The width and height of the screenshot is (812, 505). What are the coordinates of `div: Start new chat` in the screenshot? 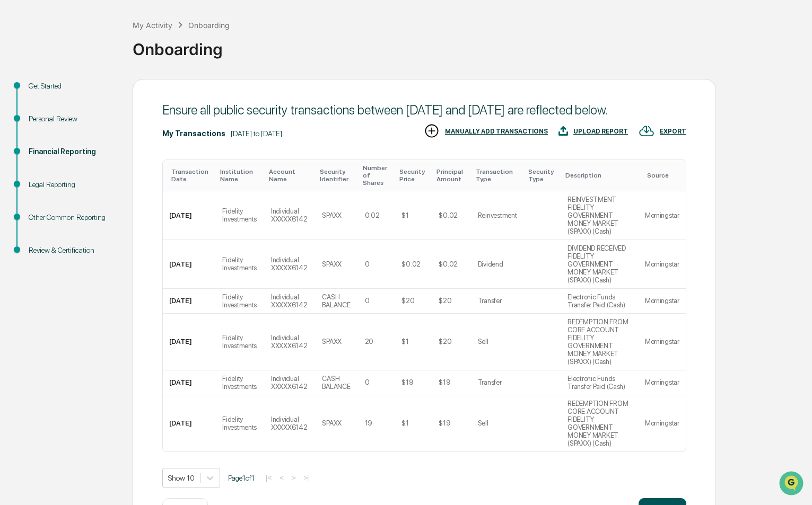 It's located at (105, 86).